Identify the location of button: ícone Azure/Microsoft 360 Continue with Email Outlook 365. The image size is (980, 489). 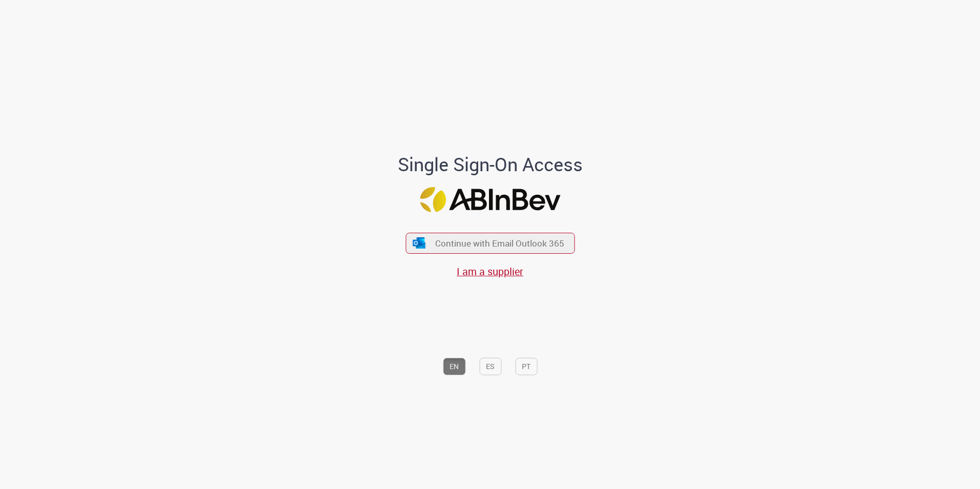
(490, 243).